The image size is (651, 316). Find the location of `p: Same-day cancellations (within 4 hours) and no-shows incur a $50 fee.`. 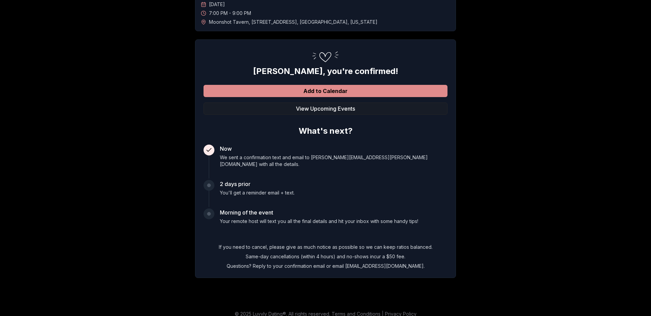

p: Same-day cancellations (within 4 hours) and no-shows incur a $50 fee. is located at coordinates (325, 257).